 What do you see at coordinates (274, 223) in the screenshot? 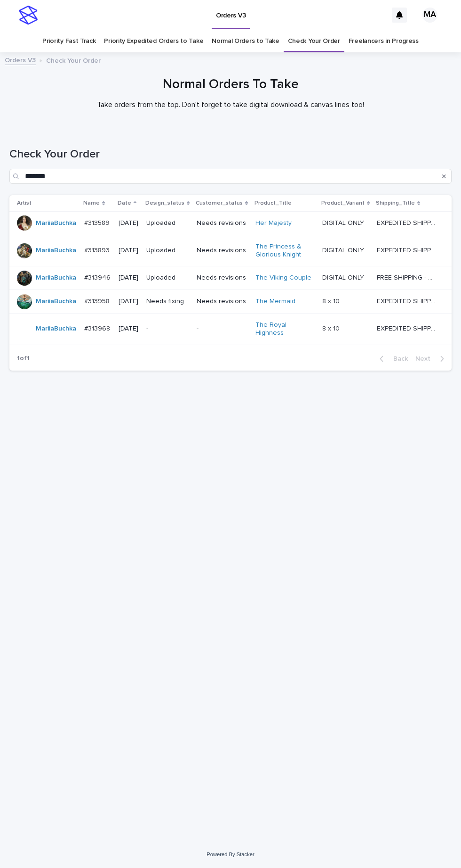
I see `a: Her Majesty` at bounding box center [274, 223].